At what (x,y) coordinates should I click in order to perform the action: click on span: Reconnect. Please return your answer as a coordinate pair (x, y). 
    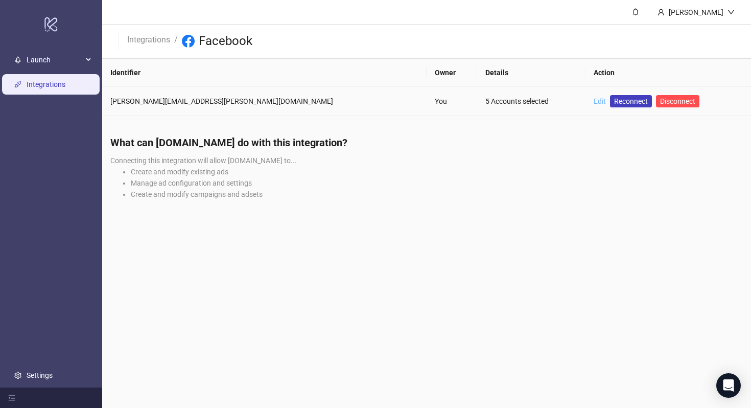
    Looking at the image, I should click on (631, 101).